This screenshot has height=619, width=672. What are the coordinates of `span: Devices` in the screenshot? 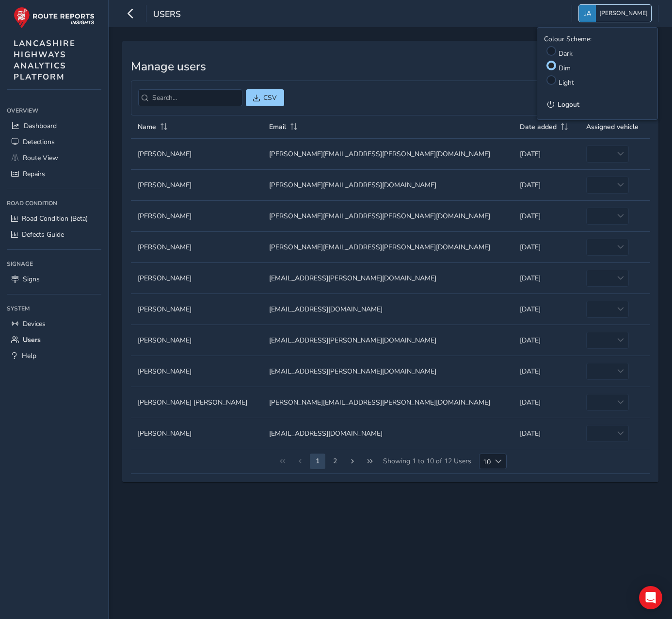 It's located at (34, 323).